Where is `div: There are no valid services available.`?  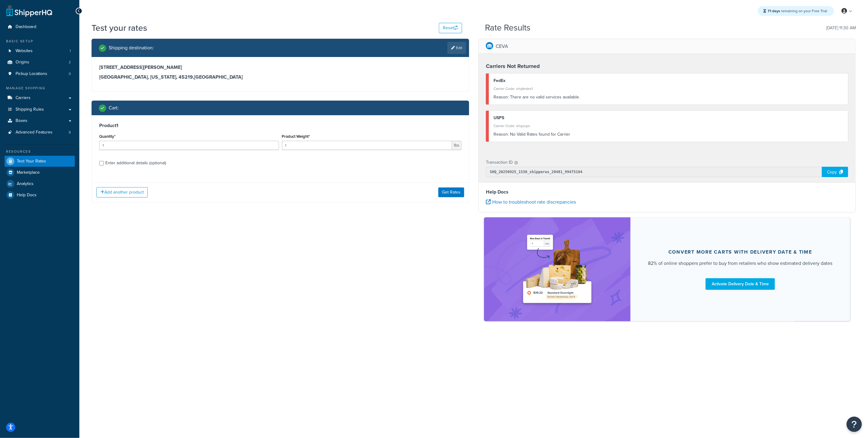 div: There are no valid services available. is located at coordinates (668, 98).